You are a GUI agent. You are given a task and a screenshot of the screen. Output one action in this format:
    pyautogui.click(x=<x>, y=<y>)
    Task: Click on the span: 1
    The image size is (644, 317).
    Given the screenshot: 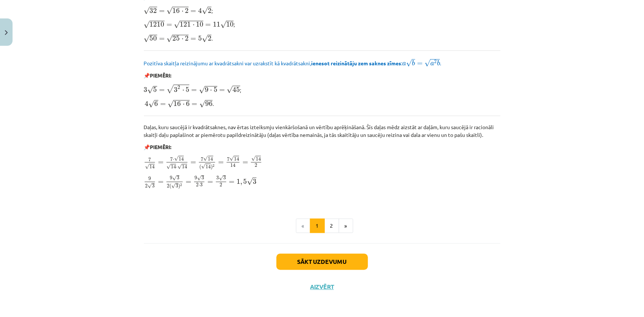 What is the action you would take?
    pyautogui.click(x=238, y=181)
    